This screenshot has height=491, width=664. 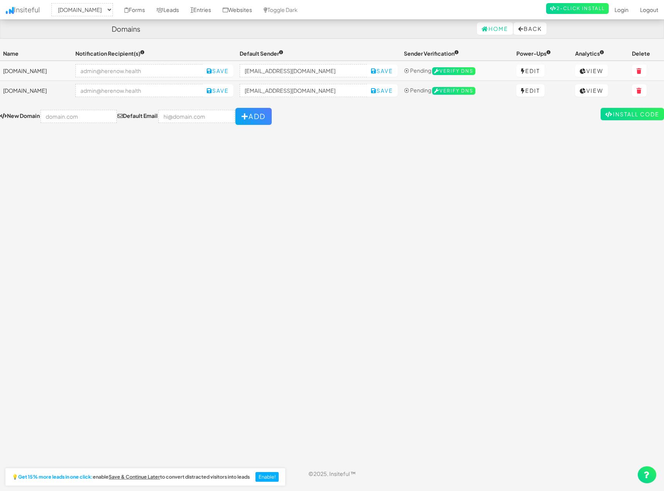 What do you see at coordinates (110, 53) in the screenshot?
I see `span: For multiple recipients, use comma-separated values (ie. you@email.com, friend@email.com)` at bounding box center [110, 53].